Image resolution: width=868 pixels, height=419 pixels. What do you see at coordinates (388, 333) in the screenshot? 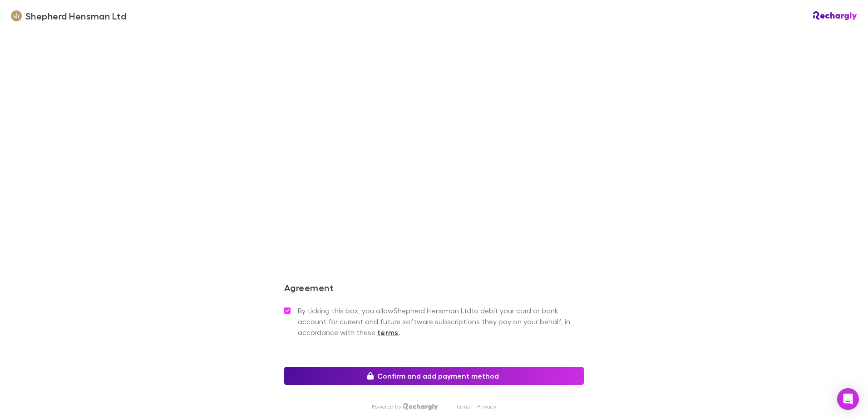
I see `strong: terms` at bounding box center [388, 333].